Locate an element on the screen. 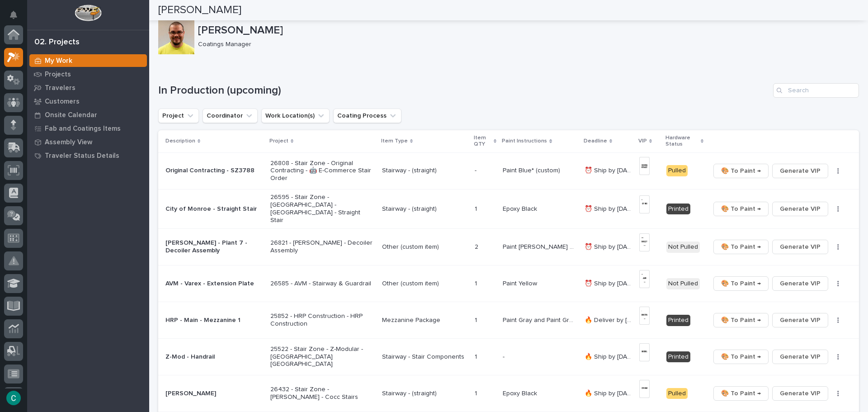 This screenshot has width=868, height=412. p: Z-Mod - Handrail is located at coordinates (215, 357).